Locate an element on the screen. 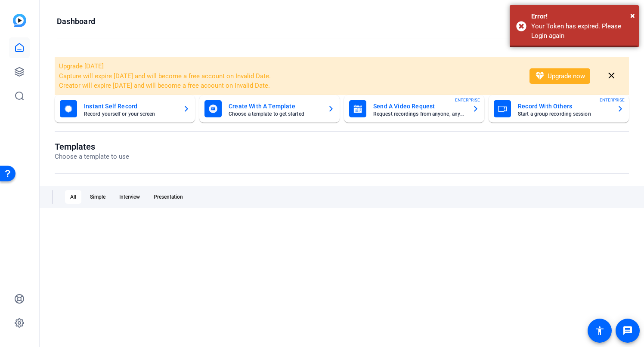 The image size is (644, 347). button: Instant Self RecordRecord yourself or your screen is located at coordinates (125, 109).